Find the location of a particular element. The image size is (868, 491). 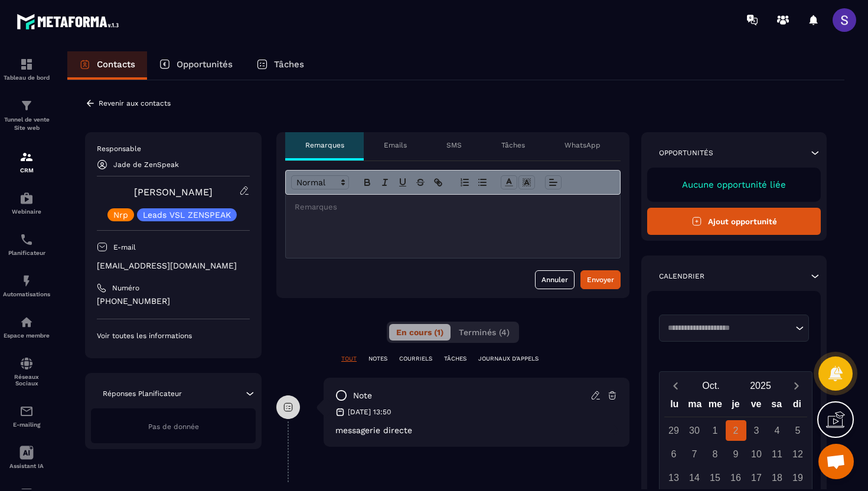

a: formationformationTableau de bord is located at coordinates (26, 69).